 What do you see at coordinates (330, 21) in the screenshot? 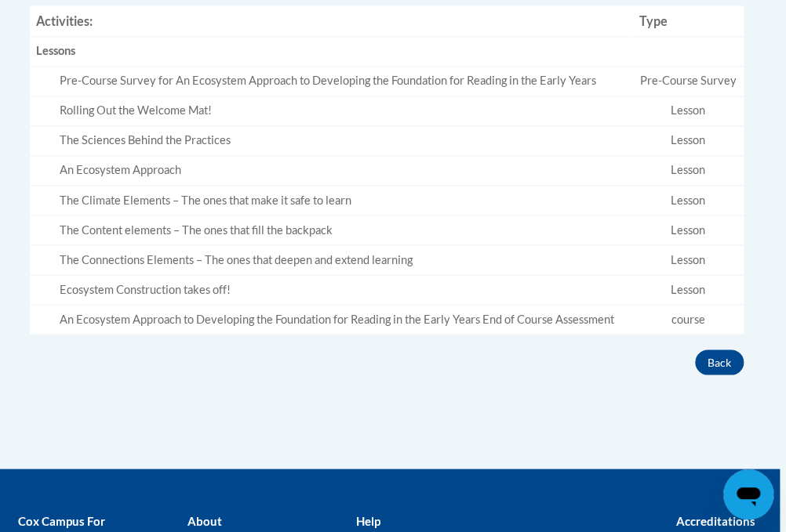
I see `th: Activities:` at bounding box center [330, 21].